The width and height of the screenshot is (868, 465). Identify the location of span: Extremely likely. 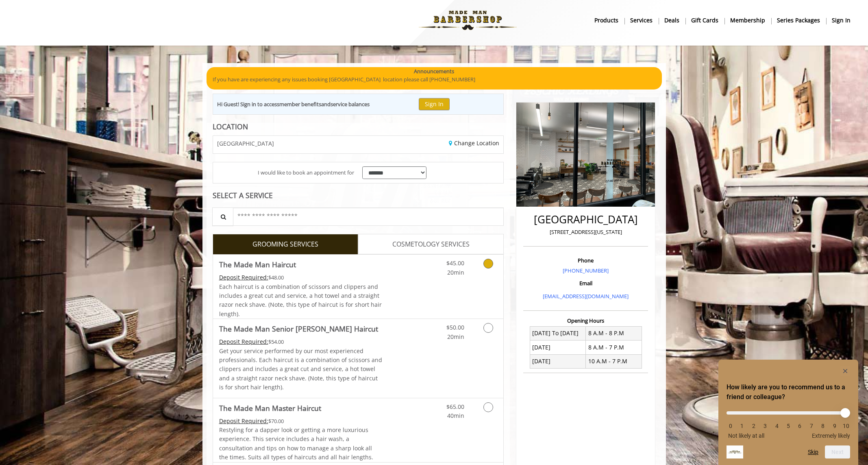
(832, 436).